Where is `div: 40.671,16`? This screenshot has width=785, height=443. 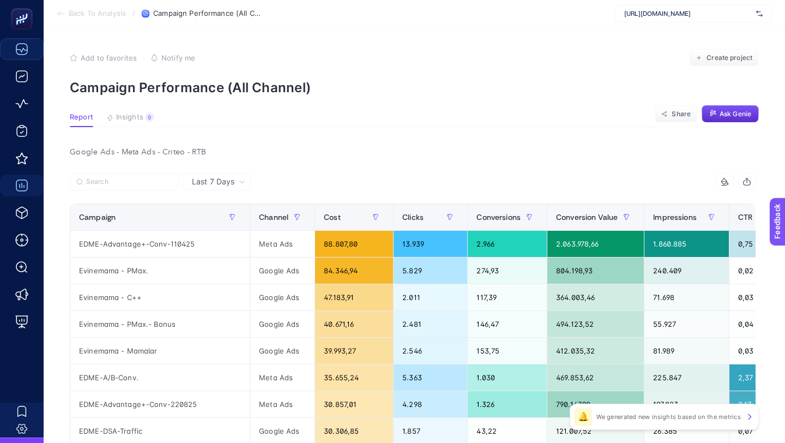
div: 40.671,16 is located at coordinates (354, 324).